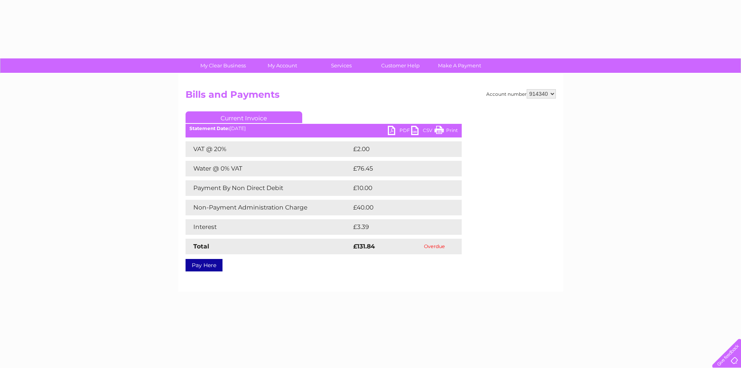  What do you see at coordinates (397, 149) in the screenshot?
I see `td: £2.00` at bounding box center [397, 149].